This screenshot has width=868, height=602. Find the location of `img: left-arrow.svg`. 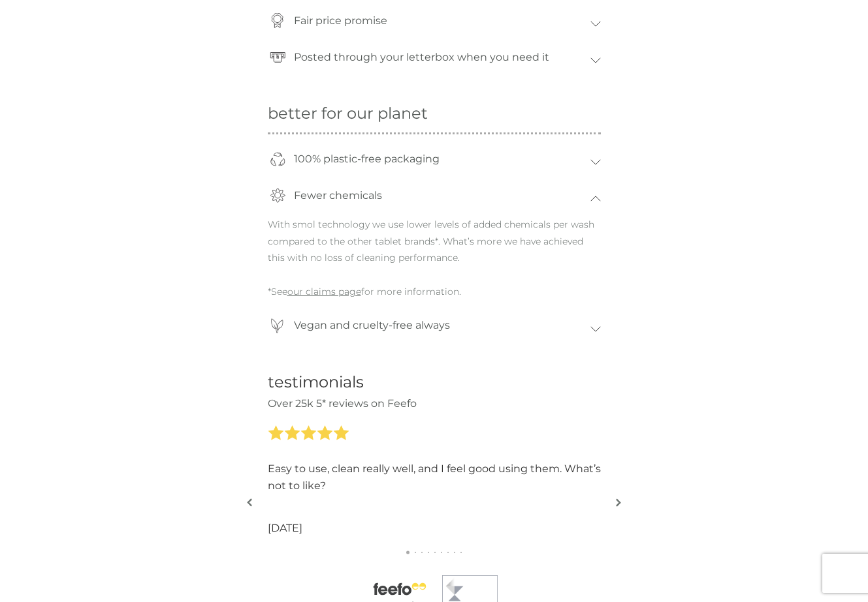

img: left-arrow.svg is located at coordinates (250, 503).